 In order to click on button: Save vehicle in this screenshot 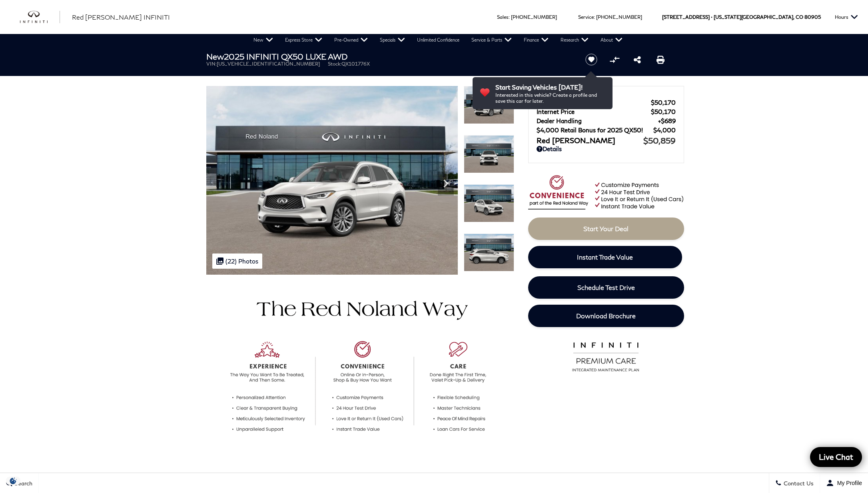, I will do `click(591, 60)`.